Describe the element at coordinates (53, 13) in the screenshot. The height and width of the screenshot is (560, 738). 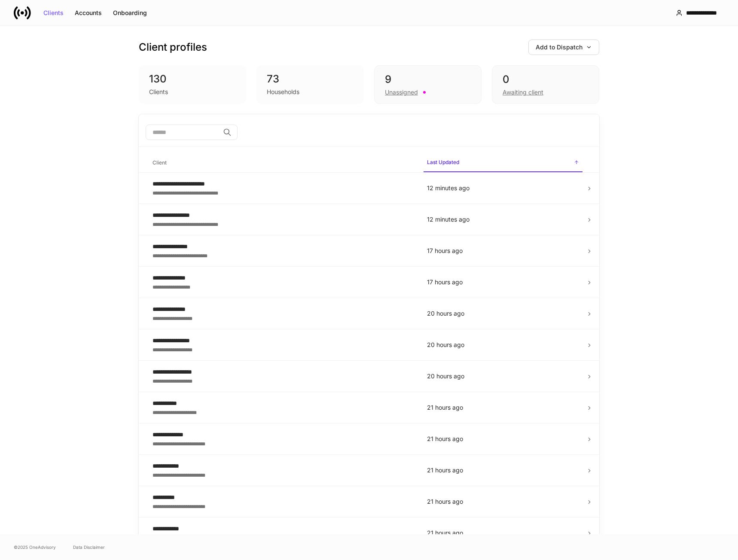
I see `button: Clients` at that location.